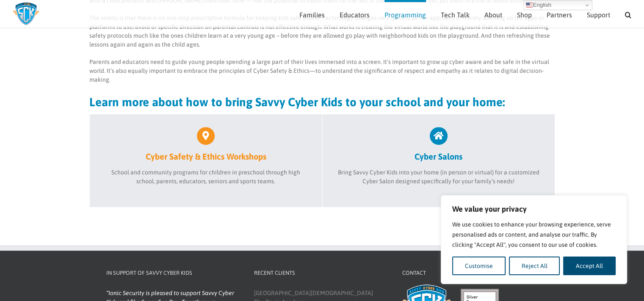 This screenshot has height=301, width=644. Describe the element at coordinates (312, 15) in the screenshot. I see `span: Families` at that location.